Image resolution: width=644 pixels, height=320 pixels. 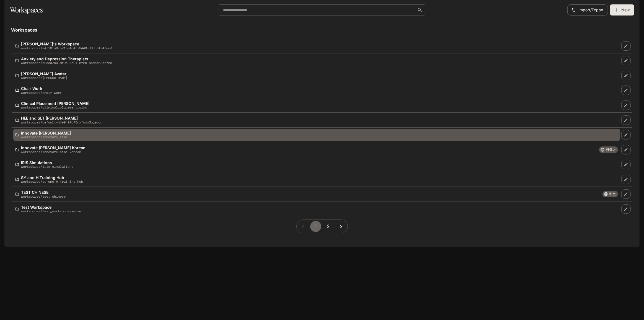 What do you see at coordinates (52, 181) in the screenshot?
I see `p: workspaces/sy_and_h_training_hub` at bounding box center [52, 181].